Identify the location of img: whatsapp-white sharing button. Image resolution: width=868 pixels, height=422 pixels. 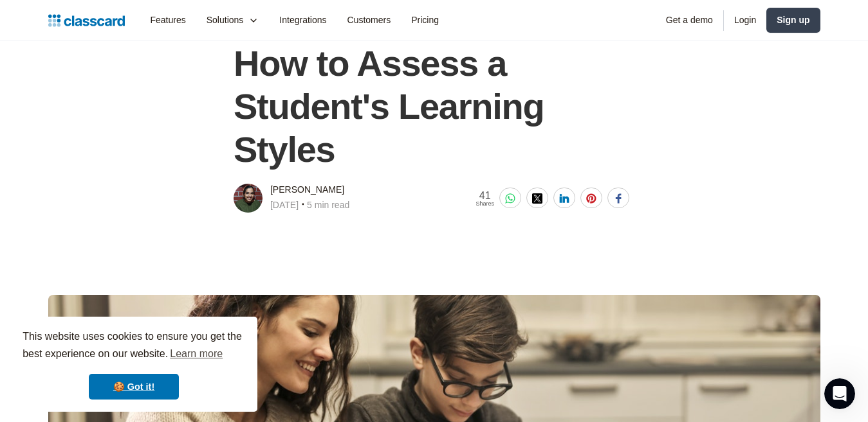
(511, 199).